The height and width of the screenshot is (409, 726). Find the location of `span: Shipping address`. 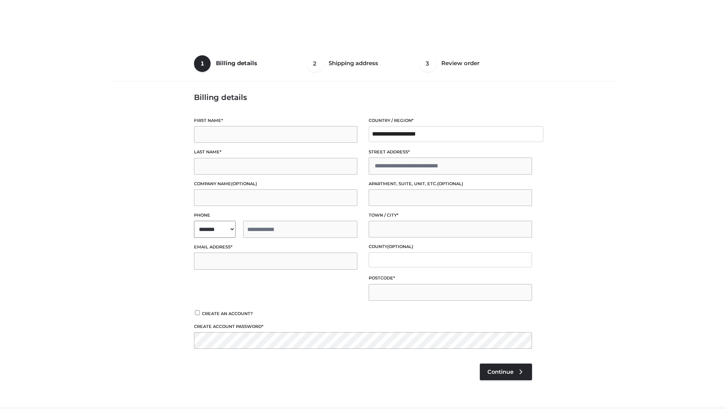

span: Shipping address is located at coordinates (353, 63).